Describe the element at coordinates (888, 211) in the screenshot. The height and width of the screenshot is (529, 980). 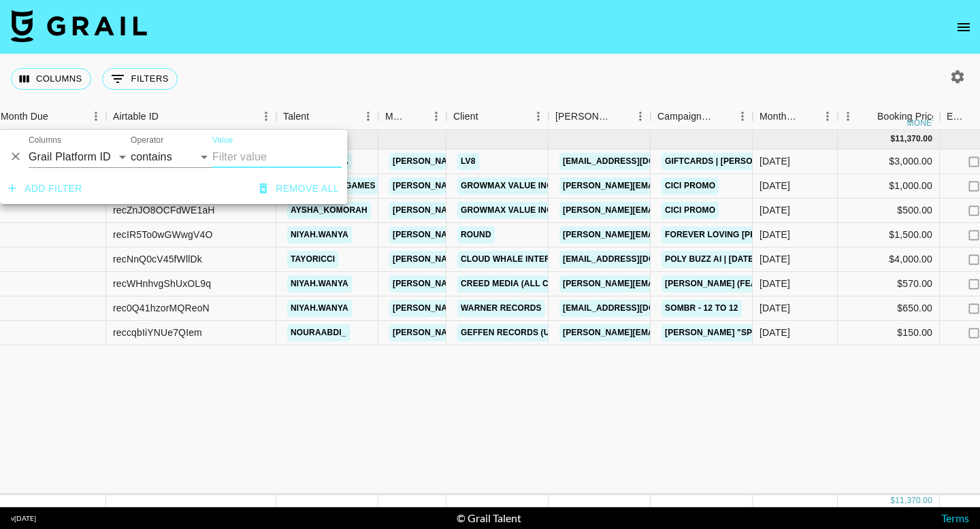
I see `div: $500.00` at that location.